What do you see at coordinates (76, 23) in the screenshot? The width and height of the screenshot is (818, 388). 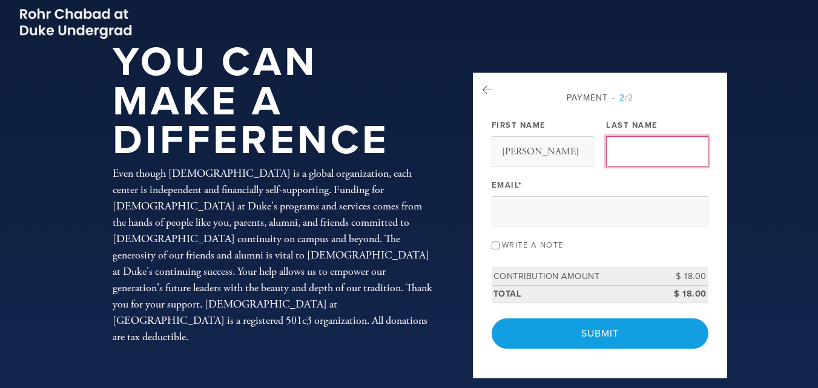 I see `img: Picture2_0.png` at bounding box center [76, 23].